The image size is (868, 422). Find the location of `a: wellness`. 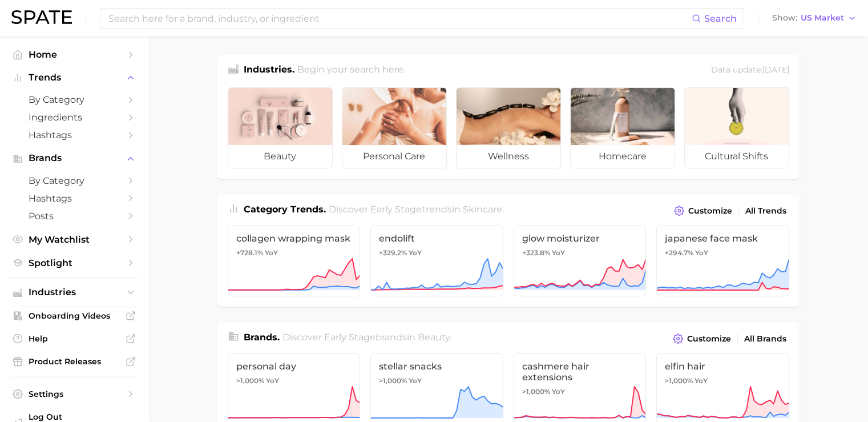

a: wellness is located at coordinates (508, 128).